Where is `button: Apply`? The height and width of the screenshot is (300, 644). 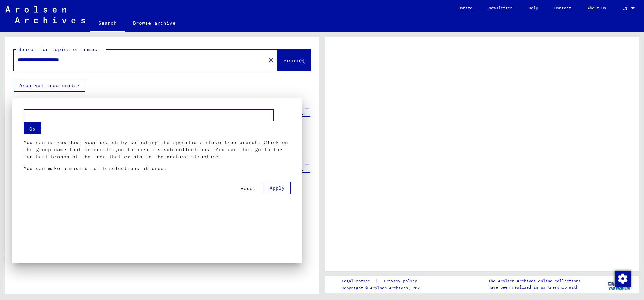
button: Apply is located at coordinates (277, 188).